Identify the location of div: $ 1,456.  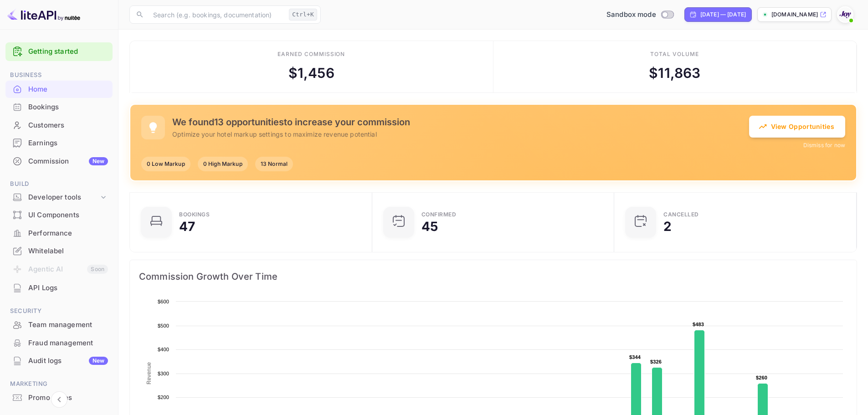
(311, 73).